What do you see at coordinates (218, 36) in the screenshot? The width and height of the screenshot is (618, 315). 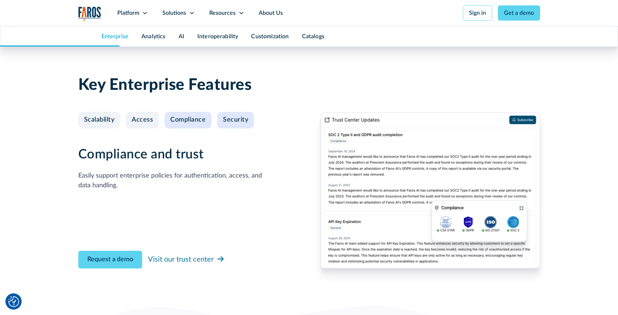 I see `a: Interoperability` at bounding box center [218, 36].